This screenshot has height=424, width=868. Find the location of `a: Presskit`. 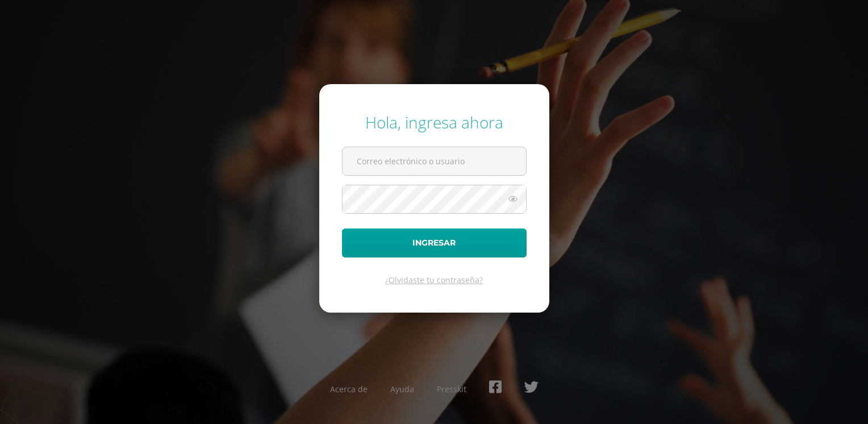

a: Presskit is located at coordinates (452, 389).